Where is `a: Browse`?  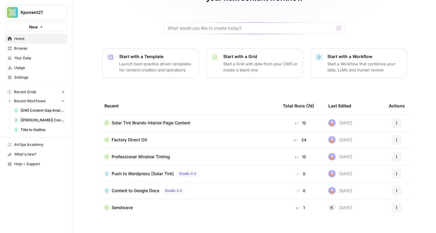
a: Browse is located at coordinates (36, 48).